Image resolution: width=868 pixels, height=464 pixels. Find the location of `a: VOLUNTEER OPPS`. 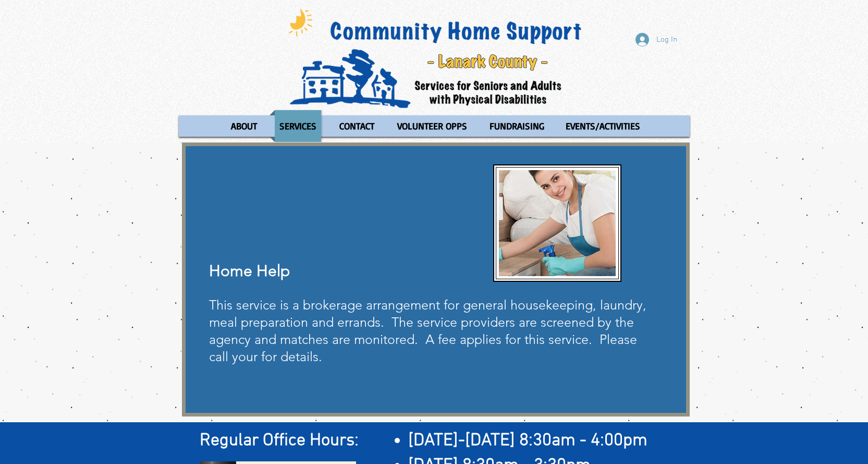

a: VOLUNTEER OPPS is located at coordinates (432, 126).